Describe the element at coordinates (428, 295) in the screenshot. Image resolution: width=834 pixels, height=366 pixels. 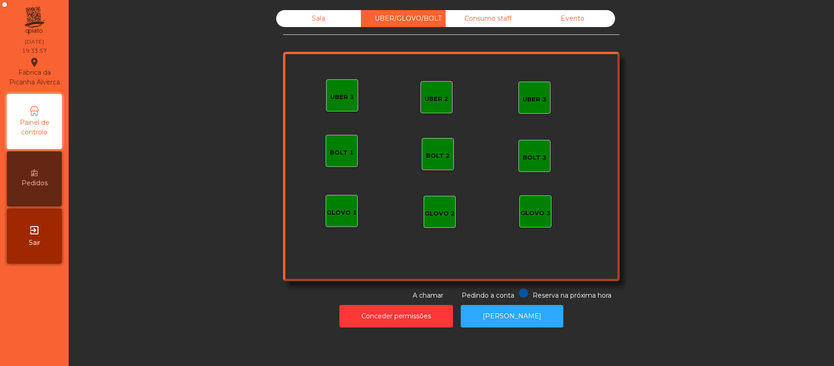
I see `span: A chamar` at that location.